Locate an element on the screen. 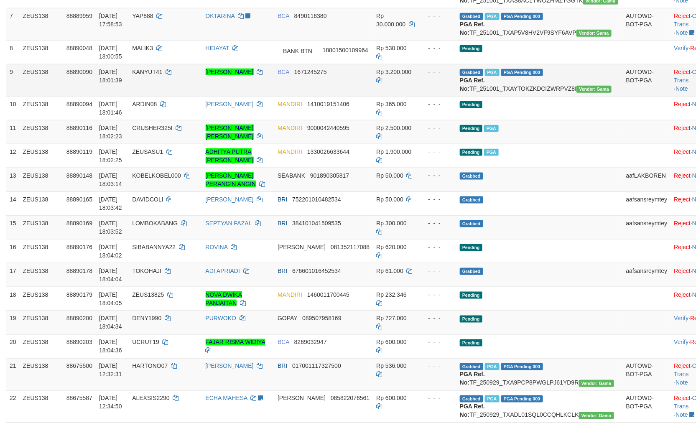 This screenshot has width=696, height=423. span: SIBABANNYA22 is located at coordinates (154, 247).